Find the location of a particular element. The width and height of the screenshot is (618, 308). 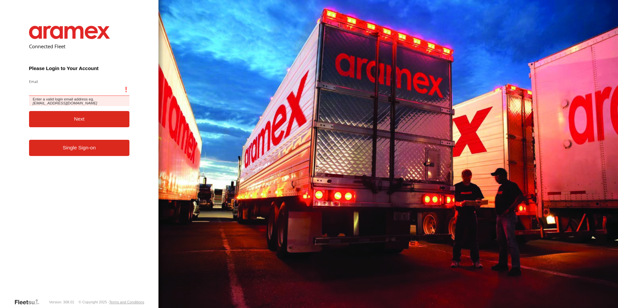

a: Terms and Conditions is located at coordinates (127, 302).